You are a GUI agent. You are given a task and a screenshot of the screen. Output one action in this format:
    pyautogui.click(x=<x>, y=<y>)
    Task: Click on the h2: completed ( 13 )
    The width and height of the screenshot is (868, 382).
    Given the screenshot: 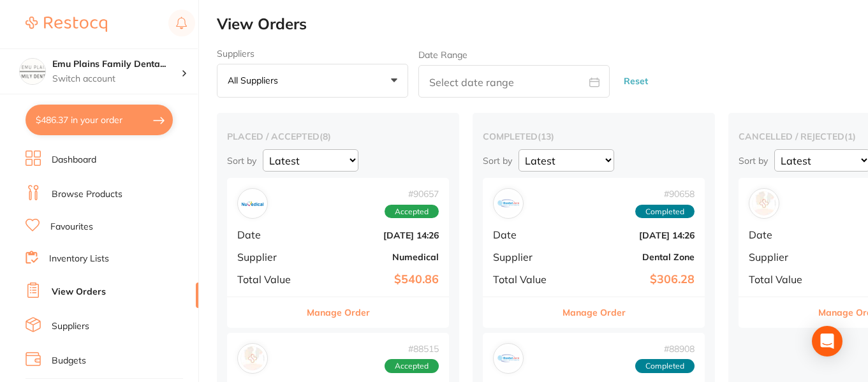 What is the action you would take?
    pyautogui.click(x=594, y=136)
    